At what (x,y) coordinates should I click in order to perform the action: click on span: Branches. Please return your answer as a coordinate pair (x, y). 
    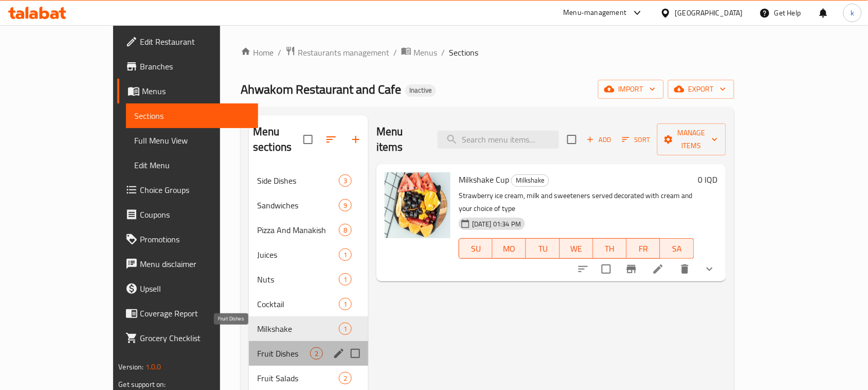
    Looking at the image, I should click on (195, 66).